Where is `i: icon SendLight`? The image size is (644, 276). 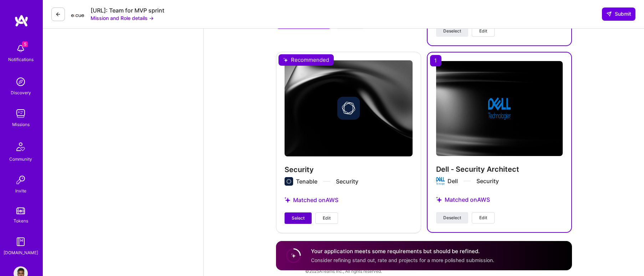 i: icon SendLight is located at coordinates (609, 14).